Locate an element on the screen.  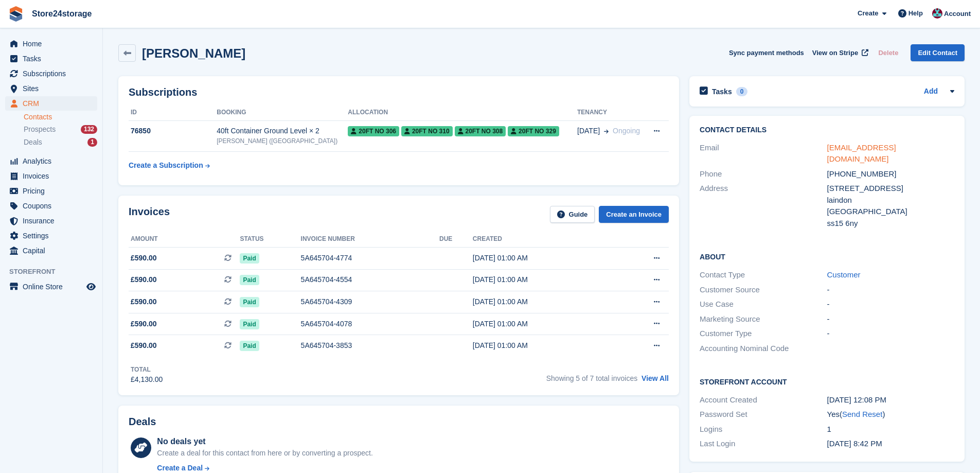
div: Accounting Nominal Code is located at coordinates (764, 349).